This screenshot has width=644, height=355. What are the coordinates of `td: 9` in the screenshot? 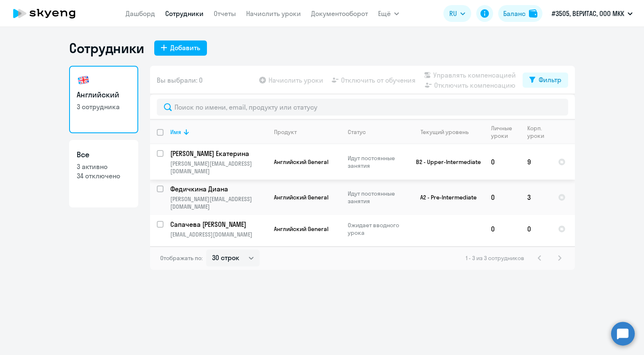 It's located at (535, 162).